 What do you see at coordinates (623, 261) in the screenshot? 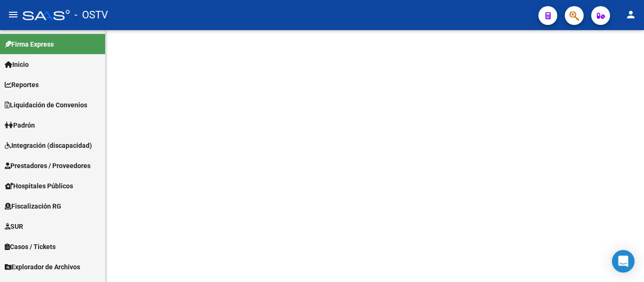
I see `div: Open Intercom Messenger` at bounding box center [623, 261].